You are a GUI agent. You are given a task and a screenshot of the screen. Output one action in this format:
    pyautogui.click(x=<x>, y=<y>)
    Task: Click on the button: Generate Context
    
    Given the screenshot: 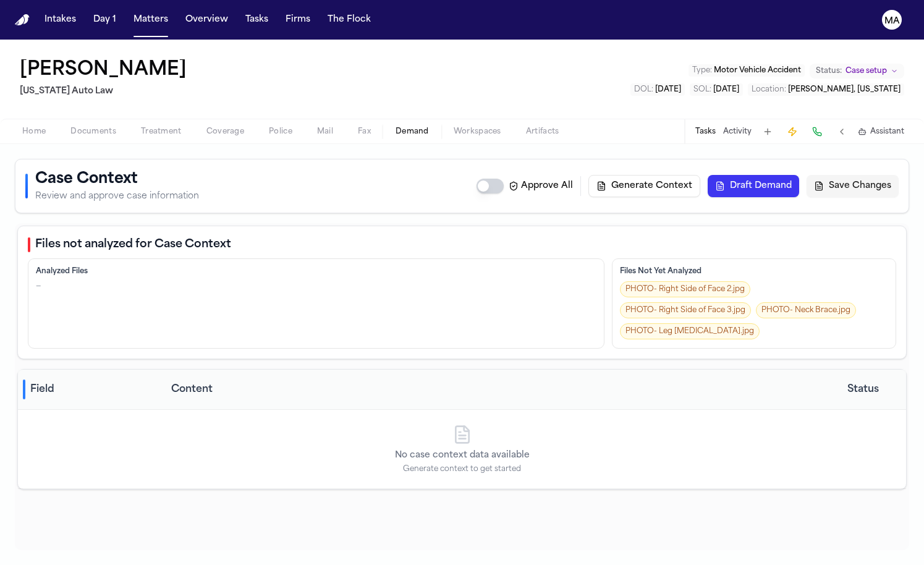 What is the action you would take?
    pyautogui.click(x=644, y=186)
    